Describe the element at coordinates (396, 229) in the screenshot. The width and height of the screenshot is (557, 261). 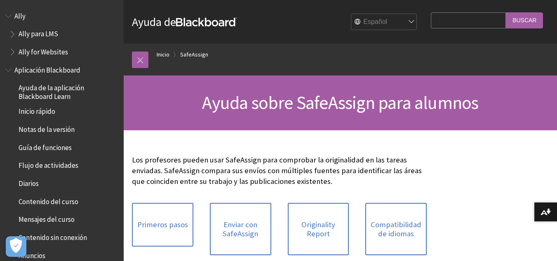
I see `a: Compatibilidad de idiomas` at that location.